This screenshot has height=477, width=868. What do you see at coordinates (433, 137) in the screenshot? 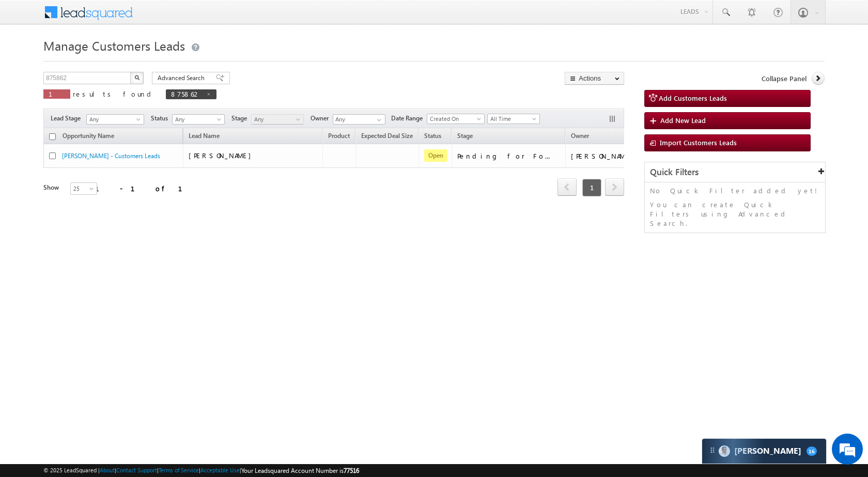
I see `a: Status` at bounding box center [433, 137].